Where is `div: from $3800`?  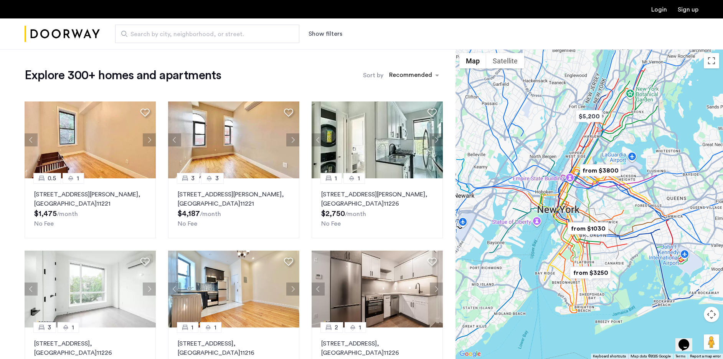
div: from $3800 is located at coordinates (600, 170).